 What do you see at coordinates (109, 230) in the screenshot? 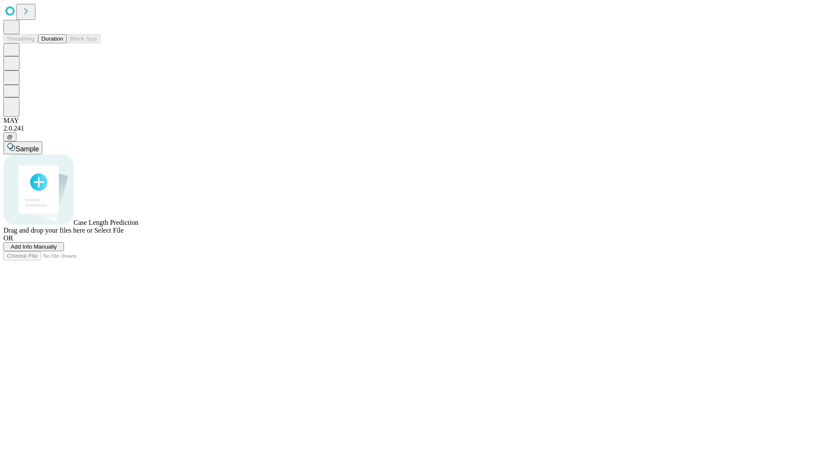
I see `span: Select File` at bounding box center [109, 230].